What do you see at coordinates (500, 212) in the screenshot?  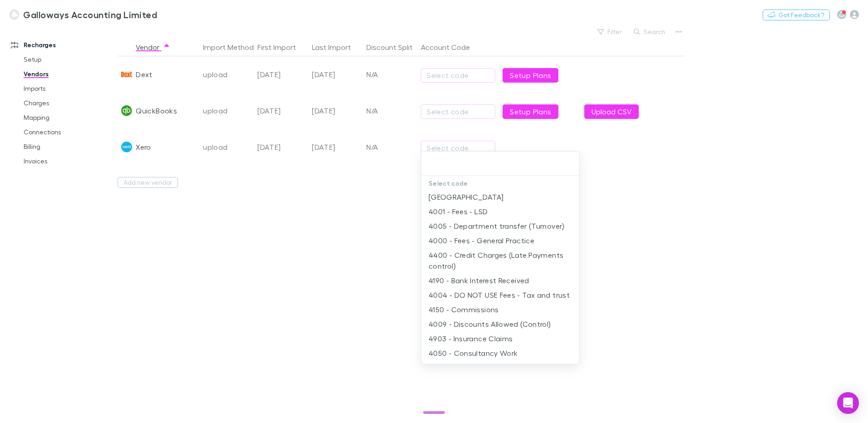 I see `li: 4001 - Fees - LSD` at bounding box center [500, 212].